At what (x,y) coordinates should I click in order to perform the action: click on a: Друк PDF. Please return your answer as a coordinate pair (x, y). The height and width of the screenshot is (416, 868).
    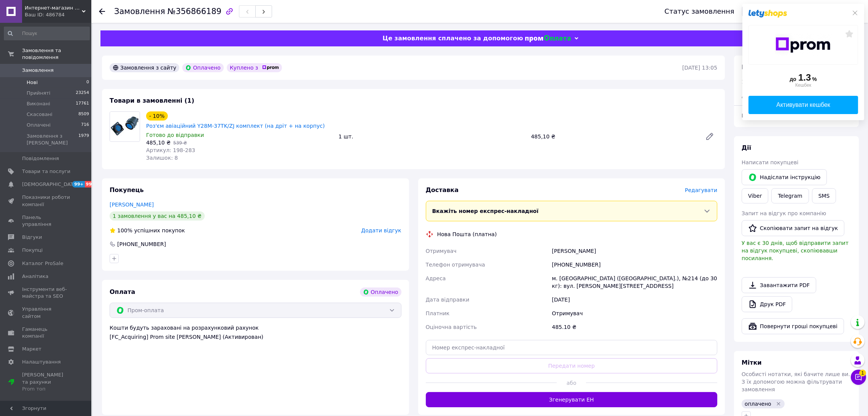
    Looking at the image, I should click on (767, 304).